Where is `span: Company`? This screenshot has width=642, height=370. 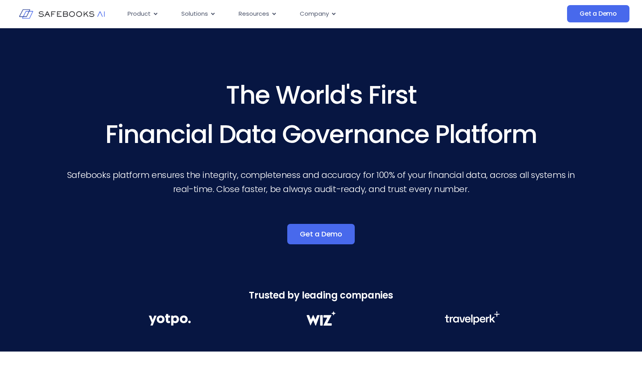 span: Company is located at coordinates (314, 14).